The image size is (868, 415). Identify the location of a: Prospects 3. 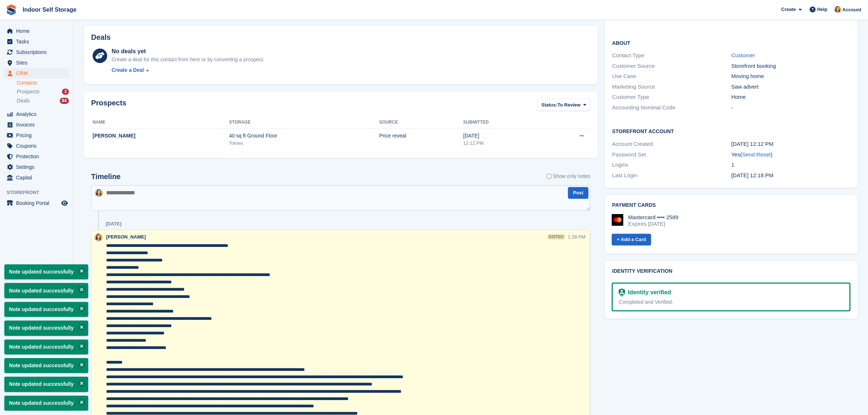
(43, 92).